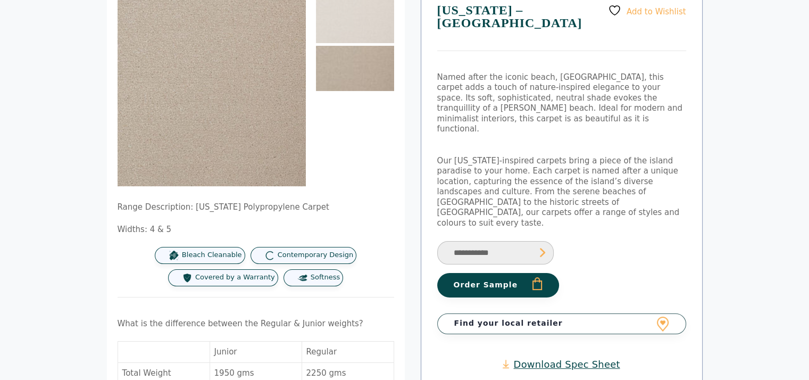 This screenshot has width=809, height=380. Describe the element at coordinates (256, 352) in the screenshot. I see `td: Junior` at that location.